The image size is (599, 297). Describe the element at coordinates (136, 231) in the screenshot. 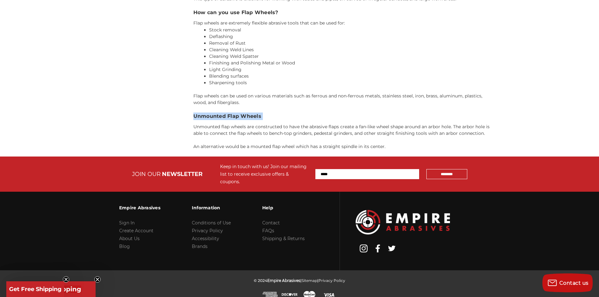

I see `a: Create Account` at that location.